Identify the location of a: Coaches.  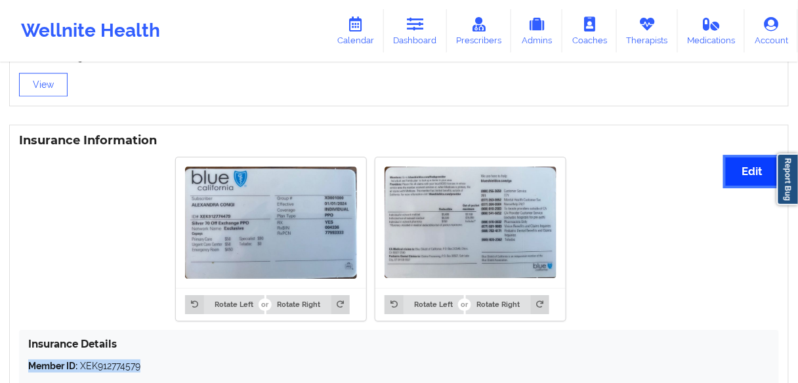
(589, 31).